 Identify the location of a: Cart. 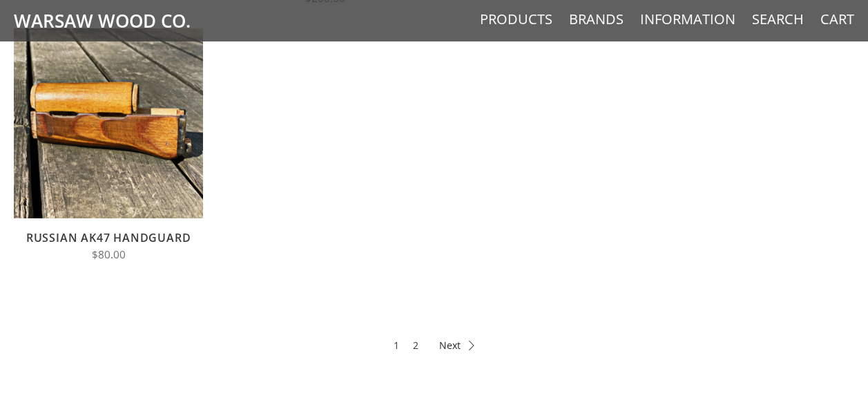
(836, 20).